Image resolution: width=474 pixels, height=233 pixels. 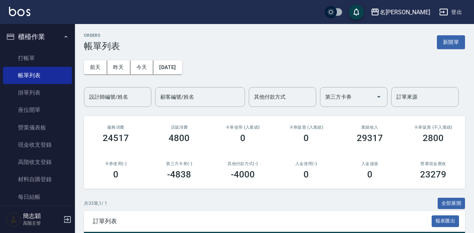 I want to click on h3: 29317, so click(x=370, y=138).